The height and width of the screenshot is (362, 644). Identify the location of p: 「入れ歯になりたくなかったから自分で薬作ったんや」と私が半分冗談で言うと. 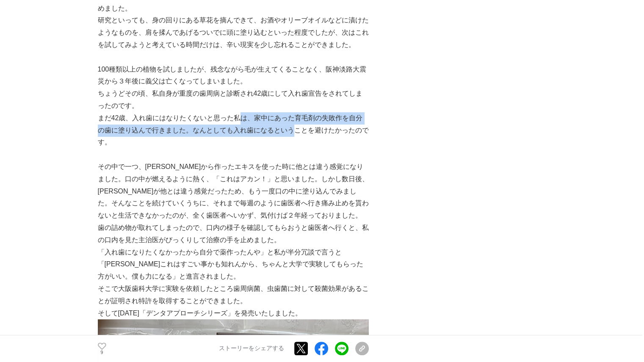
(233, 252).